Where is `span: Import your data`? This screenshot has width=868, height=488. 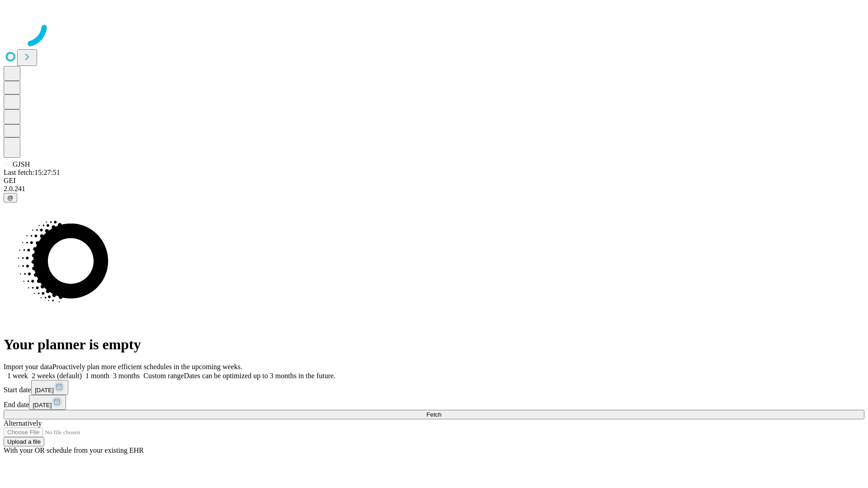 span: Import your data is located at coordinates (28, 367).